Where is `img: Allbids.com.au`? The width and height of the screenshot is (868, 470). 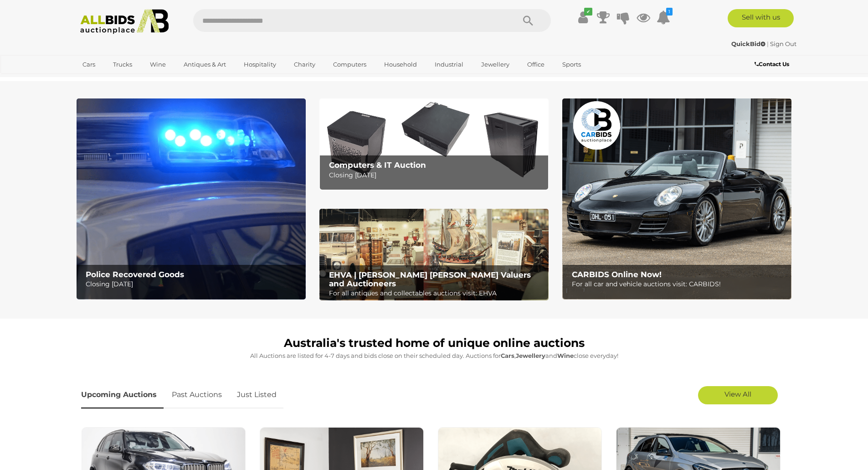
img: Allbids.com.au is located at coordinates (124, 21).